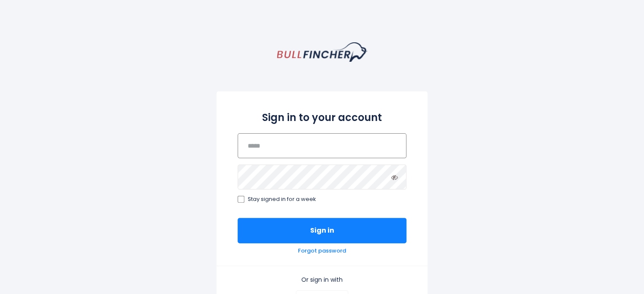 The image size is (644, 294). Describe the element at coordinates (282, 199) in the screenshot. I see `span: Stay signed in for a week` at that location.